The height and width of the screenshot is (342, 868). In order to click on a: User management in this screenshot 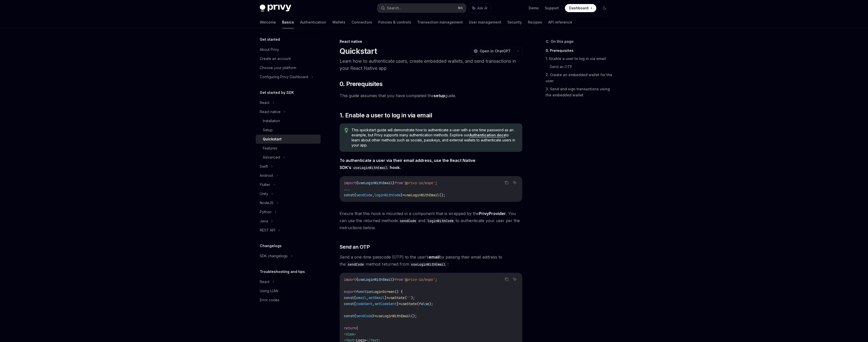, I will do `click(485, 22)`.